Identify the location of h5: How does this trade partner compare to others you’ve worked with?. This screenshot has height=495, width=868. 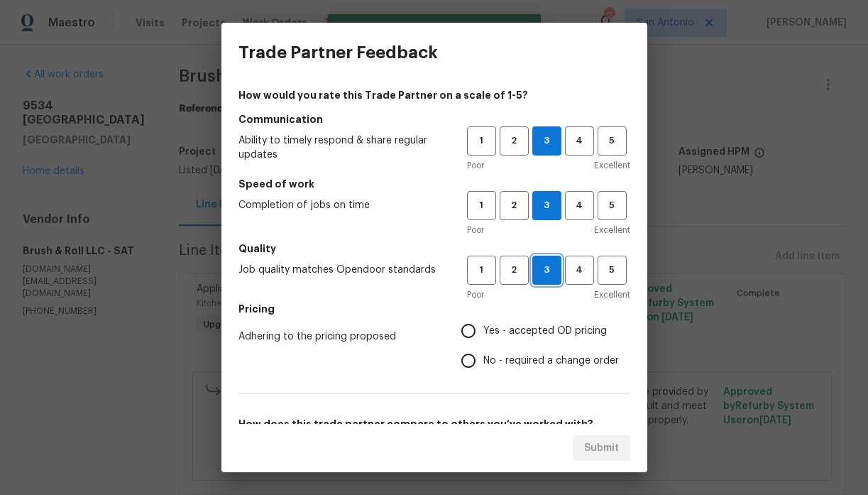
(435, 424).